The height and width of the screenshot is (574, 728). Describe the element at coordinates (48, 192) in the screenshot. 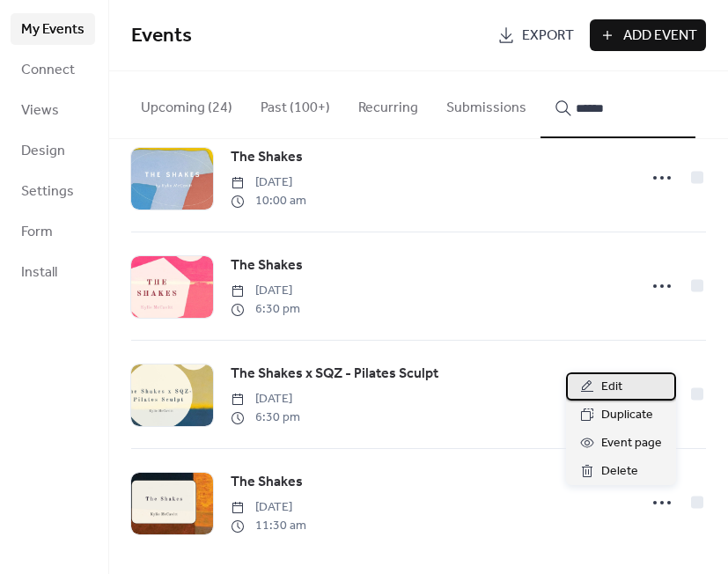

I see `span: Settings` at that location.